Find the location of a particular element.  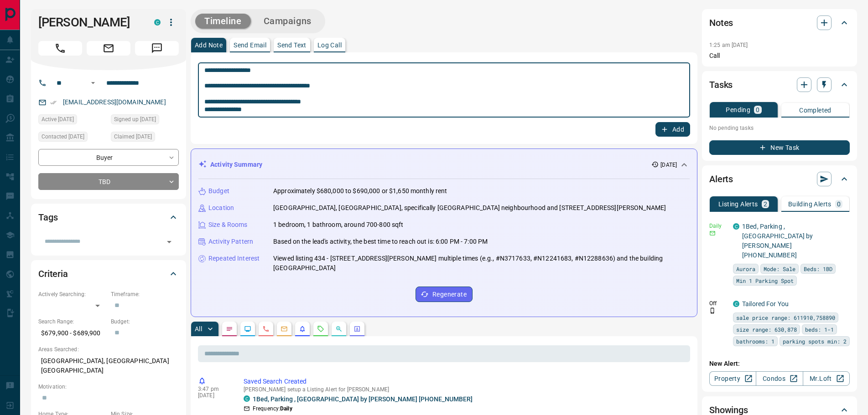

svg: Listing Alerts is located at coordinates (302, 329).